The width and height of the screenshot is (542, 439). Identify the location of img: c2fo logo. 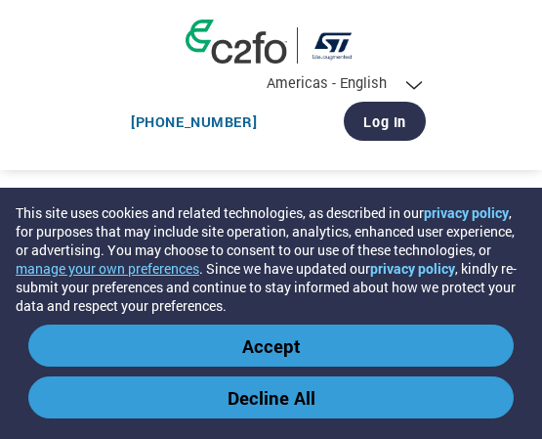
(237, 41).